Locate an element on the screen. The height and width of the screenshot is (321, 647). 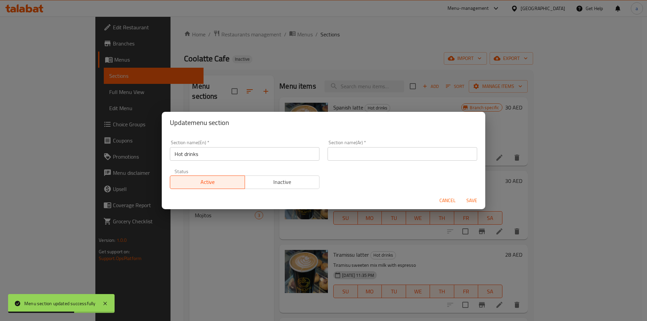
button: Active is located at coordinates (207, 182).